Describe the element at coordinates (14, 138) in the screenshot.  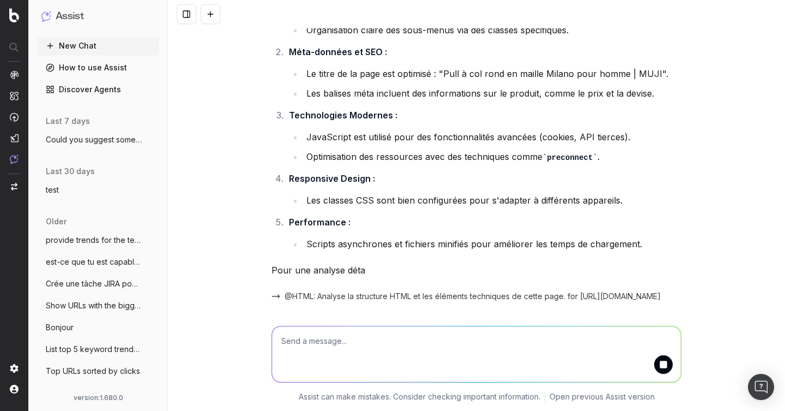
I see `img: Studio` at that location.